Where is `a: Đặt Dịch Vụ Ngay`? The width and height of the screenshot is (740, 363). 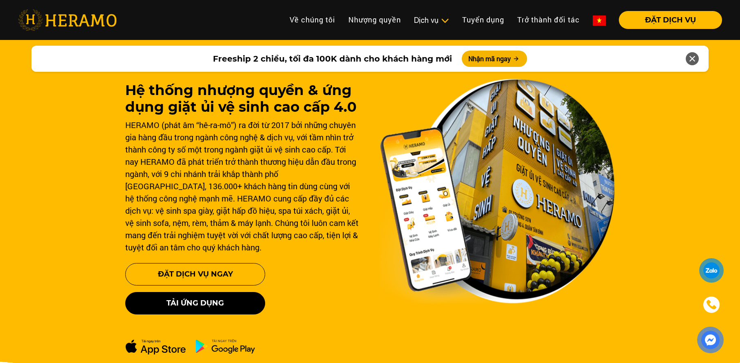
a: Đặt Dịch Vụ Ngay is located at coordinates (195, 274).